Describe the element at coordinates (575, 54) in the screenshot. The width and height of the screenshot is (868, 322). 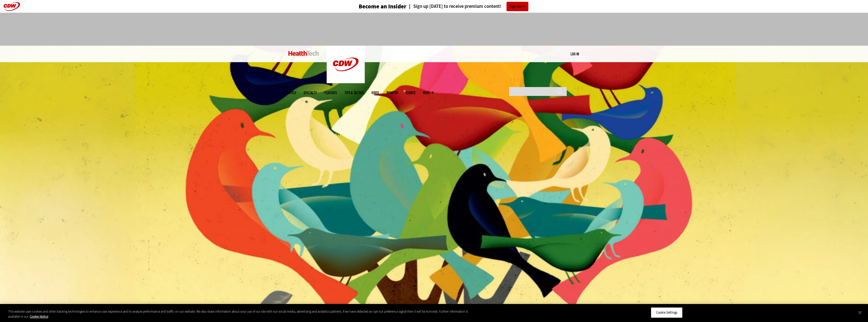
I see `div: User menu` at that location.